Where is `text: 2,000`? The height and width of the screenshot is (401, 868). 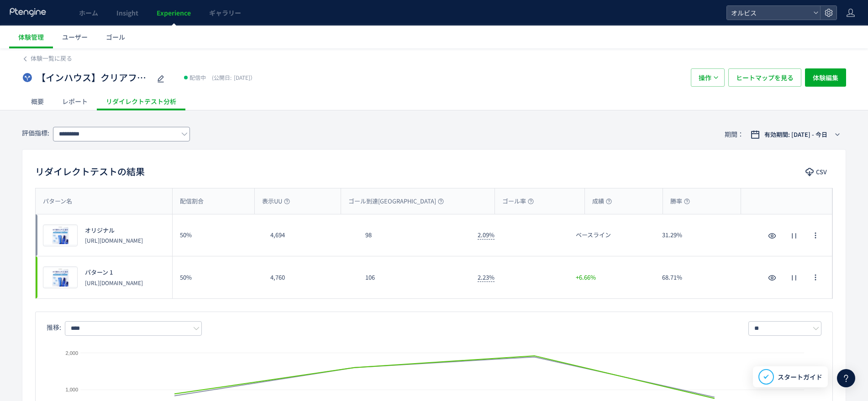 text: 2,000 is located at coordinates (72, 353).